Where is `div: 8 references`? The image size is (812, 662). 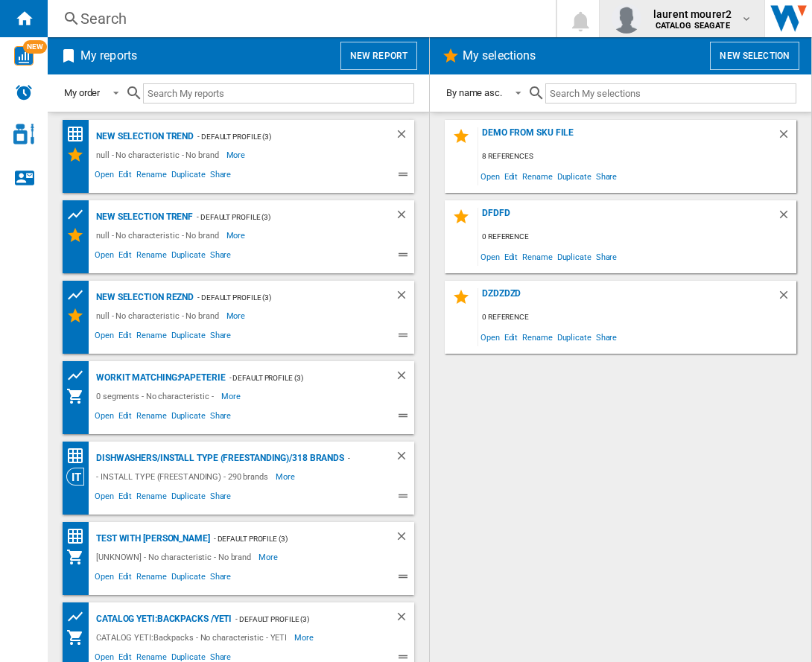 div: 8 references is located at coordinates (637, 157).